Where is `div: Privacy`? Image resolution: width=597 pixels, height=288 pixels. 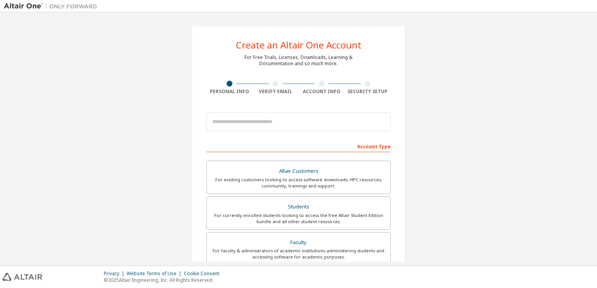 div: Privacy is located at coordinates (115, 274).